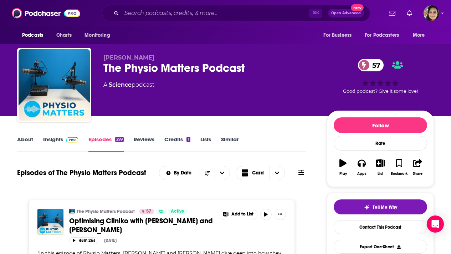 The height and width of the screenshot is (254, 451). I want to click on button: tell me why sparkleTell Me Why, so click(380, 207).